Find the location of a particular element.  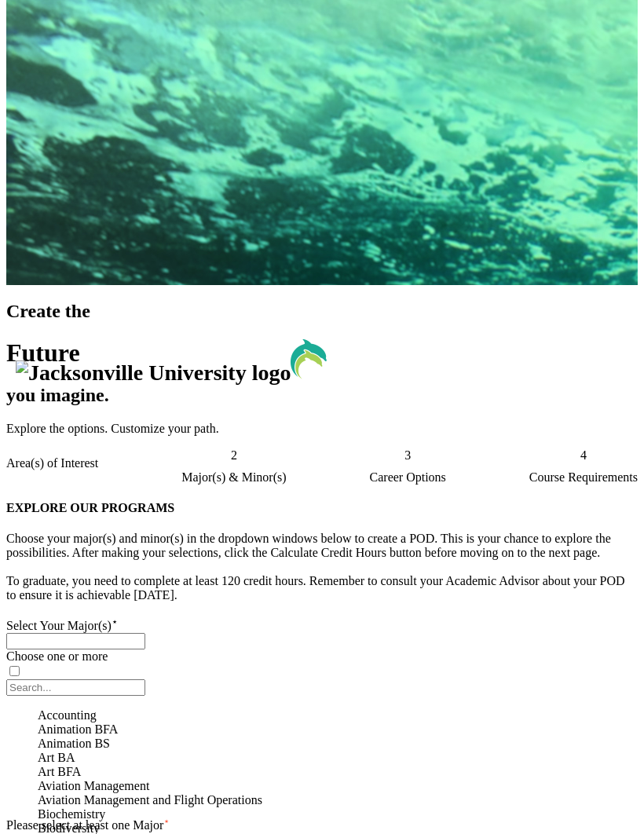

span: Biochemistry is located at coordinates (71, 813).